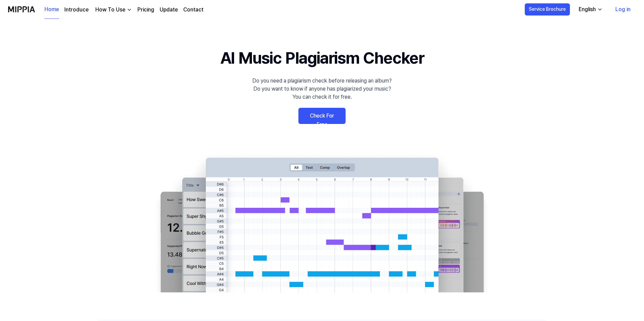  Describe the element at coordinates (51, 10) in the screenshot. I see `a: Home` at that location.